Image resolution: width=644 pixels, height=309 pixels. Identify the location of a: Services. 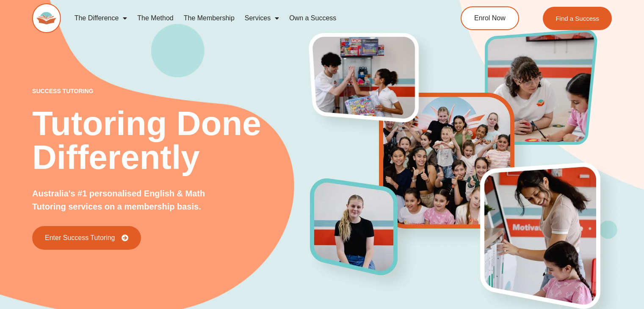
(262, 18).